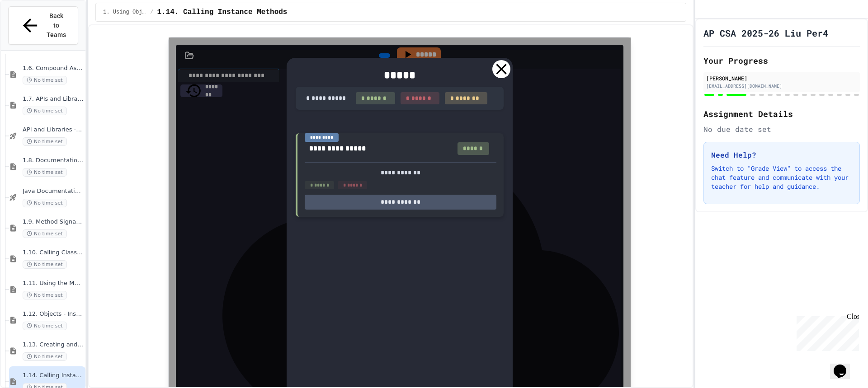  What do you see at coordinates (43, 25) in the screenshot?
I see `button: Back to Teams` at bounding box center [43, 25].